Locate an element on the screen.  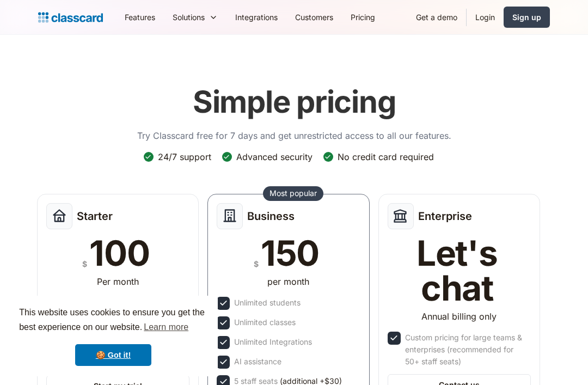
a: dismiss cookie message is located at coordinates (113, 355).